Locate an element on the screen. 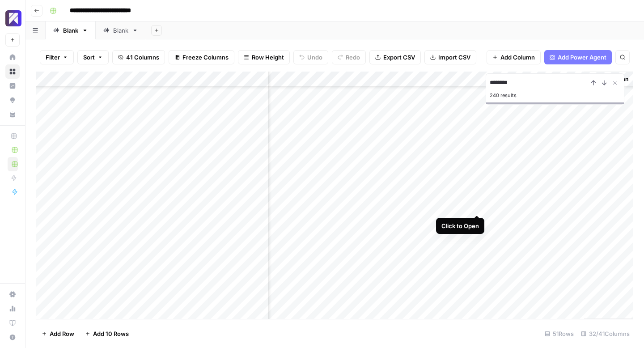 This screenshot has height=348, width=644. button: Close Search is located at coordinates (615, 83).